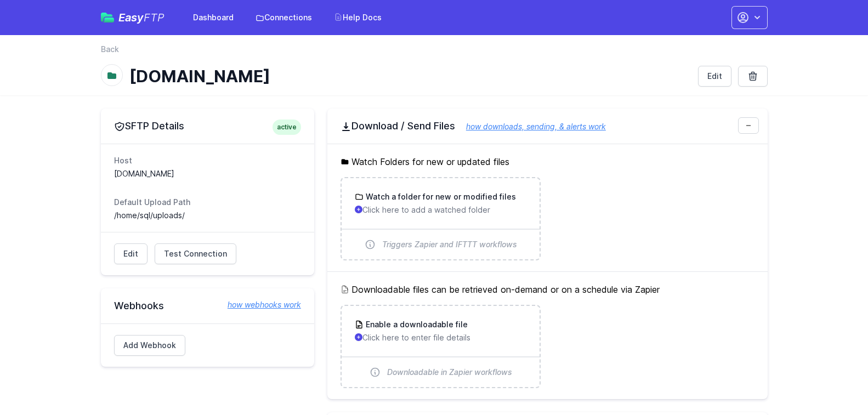  Describe the element at coordinates (440, 219) in the screenshot. I see `a: Watch a folder for new or modified files Click here to add a watched folder Triggers Zapier and I...` at that location.